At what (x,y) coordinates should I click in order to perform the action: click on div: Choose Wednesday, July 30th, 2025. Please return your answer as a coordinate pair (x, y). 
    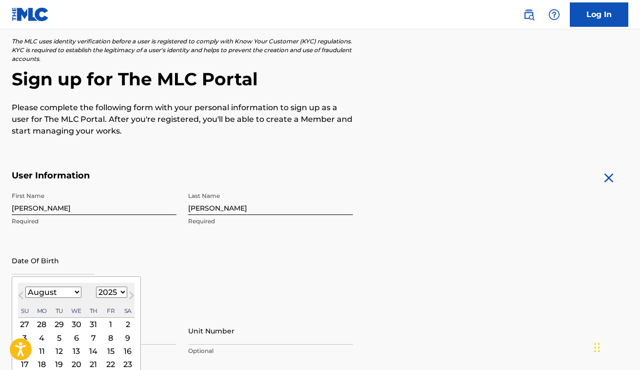
    Looking at the image, I should click on (77, 324).